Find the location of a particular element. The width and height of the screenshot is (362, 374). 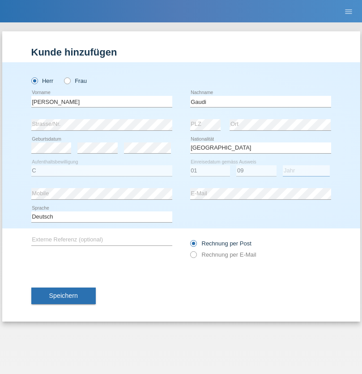

a: menu is located at coordinates (349, 11).